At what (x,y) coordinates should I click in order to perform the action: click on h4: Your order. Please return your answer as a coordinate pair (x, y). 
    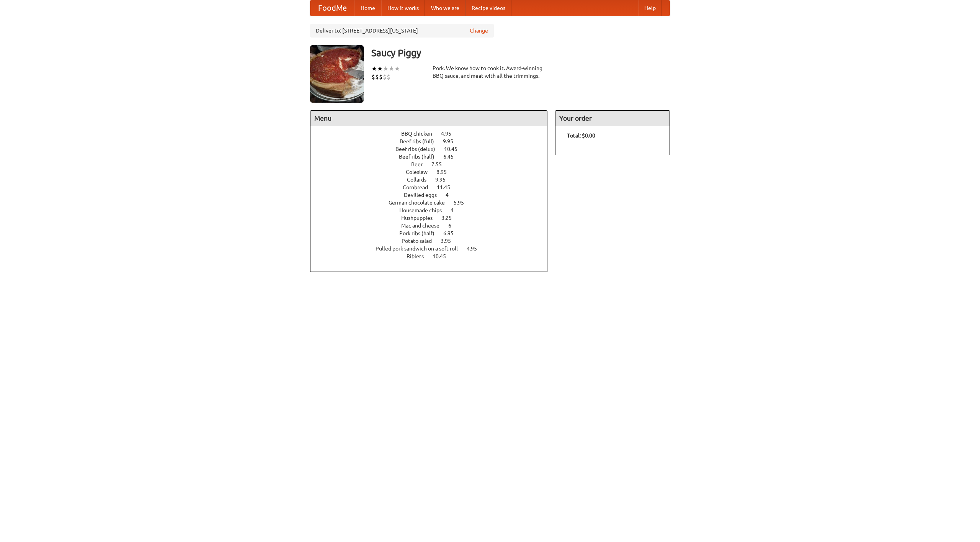
    Looking at the image, I should click on (613, 118).